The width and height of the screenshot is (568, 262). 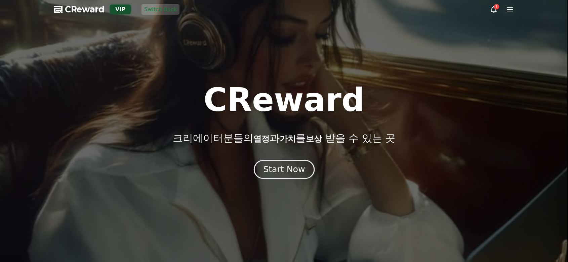 What do you see at coordinates (284, 100) in the screenshot?
I see `h1: CReward` at bounding box center [284, 100].